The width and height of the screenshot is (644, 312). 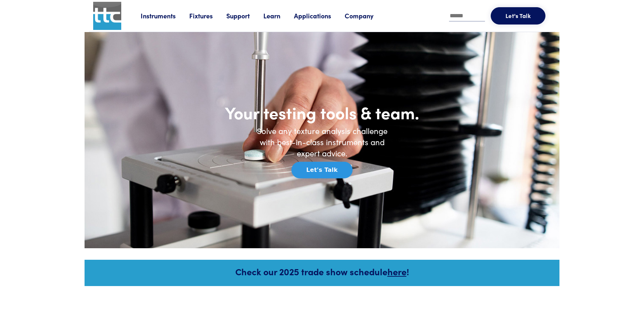 I want to click on img: ttc_logo_1x1_v1.0.png, so click(x=107, y=15).